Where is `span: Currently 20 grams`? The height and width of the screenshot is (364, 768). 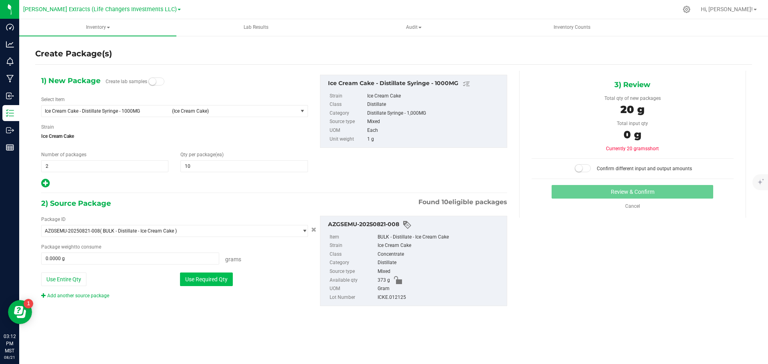
span: Currently 20 grams is located at coordinates (632, 149).